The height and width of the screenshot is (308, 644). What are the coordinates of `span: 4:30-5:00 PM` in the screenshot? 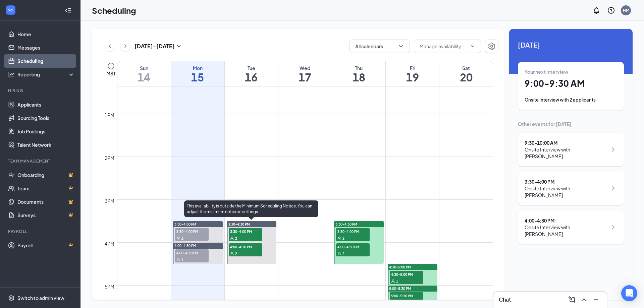 It's located at (400, 268).